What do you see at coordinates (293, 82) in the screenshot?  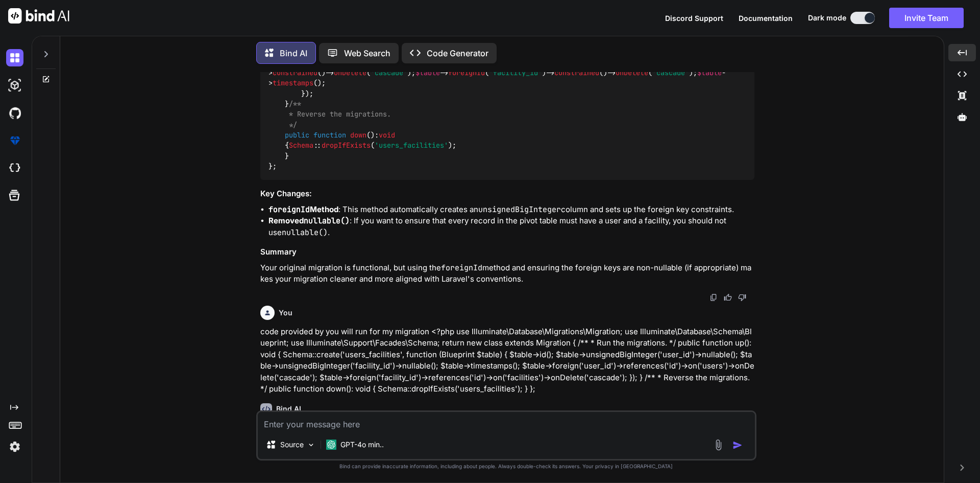 I see `span: timestamps` at bounding box center [293, 82].